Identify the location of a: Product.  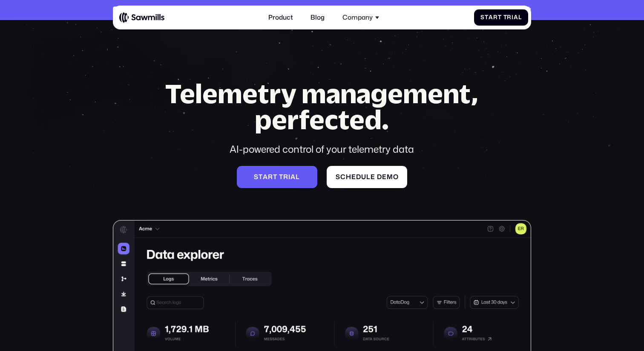
(281, 17).